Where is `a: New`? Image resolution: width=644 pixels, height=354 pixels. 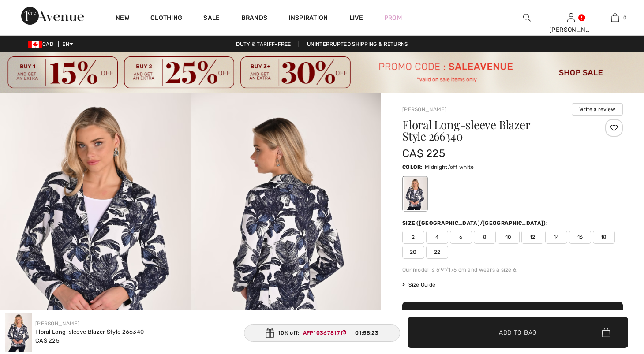
a: New is located at coordinates (122, 18).